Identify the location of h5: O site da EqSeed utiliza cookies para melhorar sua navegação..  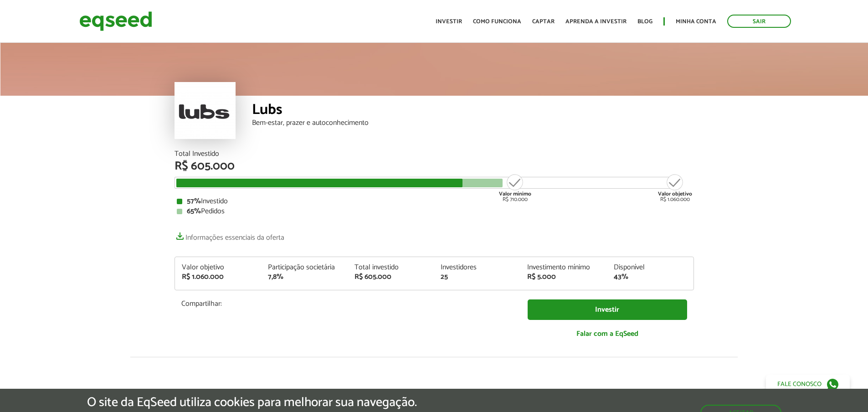
(252, 403).